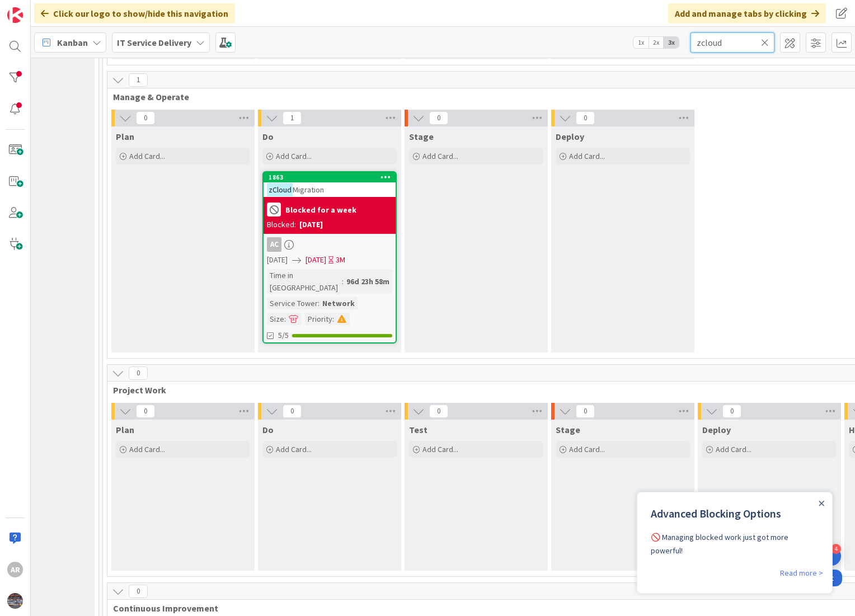 Image resolution: width=855 pixels, height=616 pixels. Describe the element at coordinates (98, 26) in the screenshot. I see `div: Advanced Blocking Options` at that location.